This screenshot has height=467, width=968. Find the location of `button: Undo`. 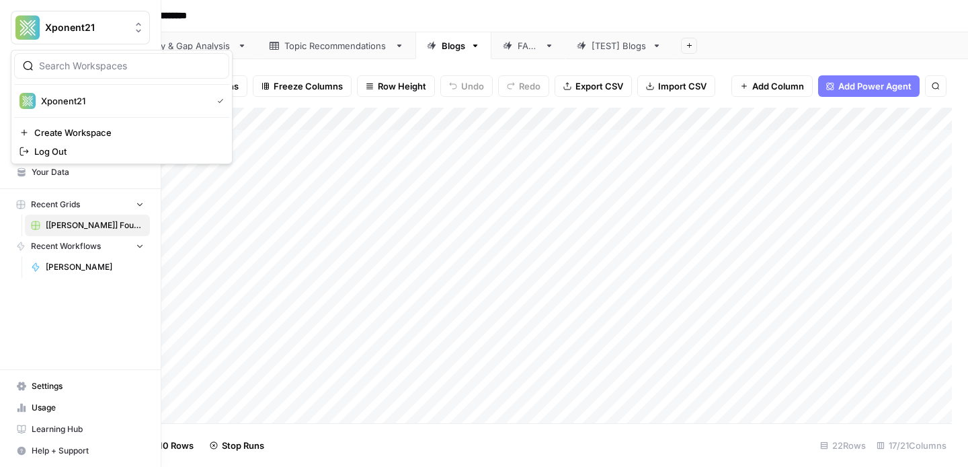

button: Undo is located at coordinates (467, 86).